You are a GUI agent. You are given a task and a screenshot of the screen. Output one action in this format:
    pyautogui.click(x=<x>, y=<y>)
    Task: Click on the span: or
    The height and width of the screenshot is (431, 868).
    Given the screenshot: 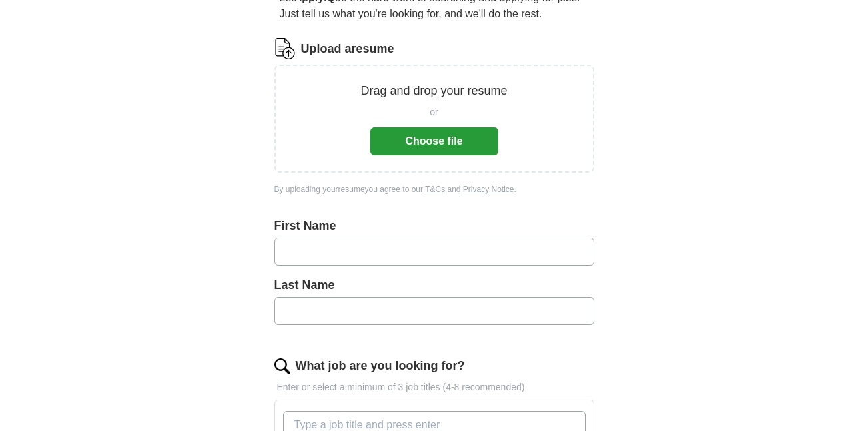 What is the action you would take?
    pyautogui.click(x=434, y=112)
    